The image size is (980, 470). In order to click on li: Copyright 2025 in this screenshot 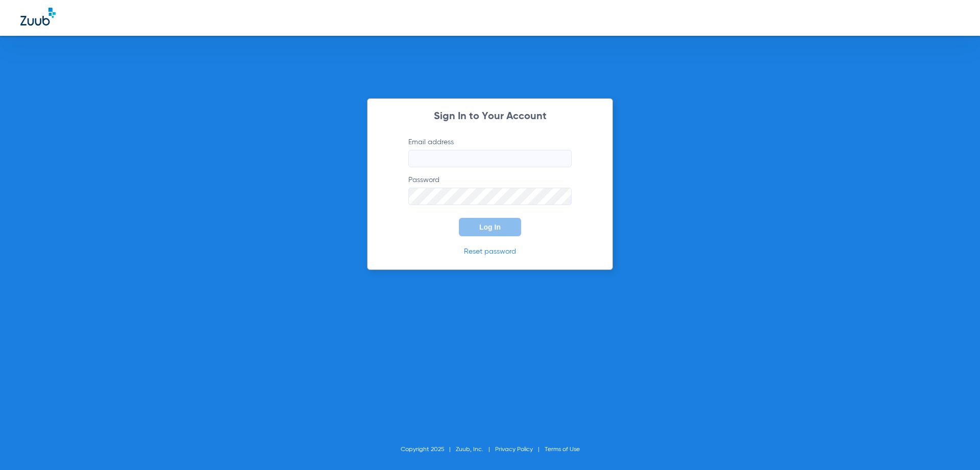, I will do `click(429, 449)`.